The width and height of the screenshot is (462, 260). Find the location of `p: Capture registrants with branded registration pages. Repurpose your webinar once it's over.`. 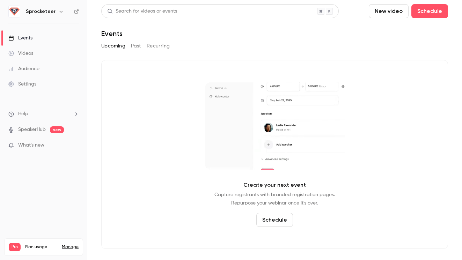

p: Capture registrants with branded registration pages. Repurpose your webinar once it's over. is located at coordinates (274, 199).